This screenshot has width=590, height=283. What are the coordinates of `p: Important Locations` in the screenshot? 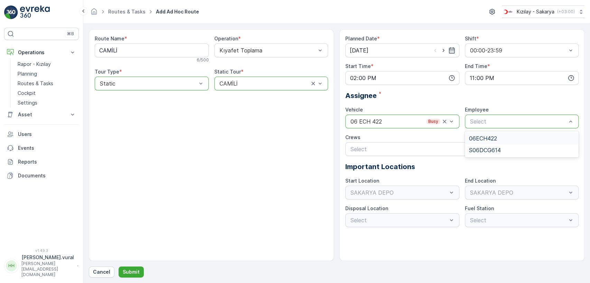 It's located at (462, 167).